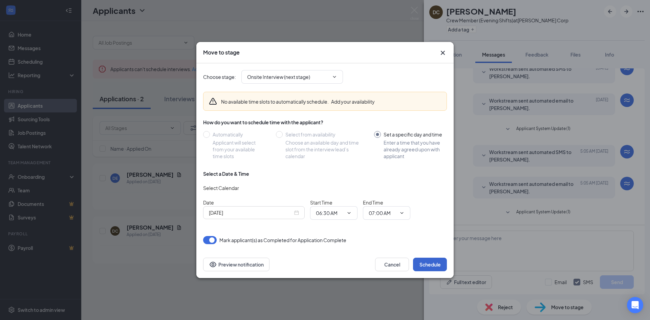  Describe the element at coordinates (353, 102) in the screenshot. I see `button: Add your availability` at that location.